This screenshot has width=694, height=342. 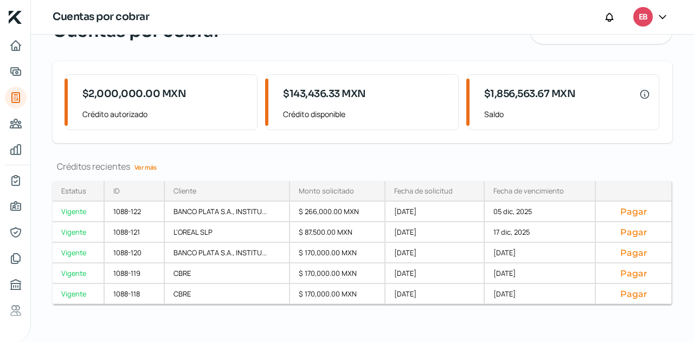 I want to click on a: Mis finanzas, so click(x=16, y=150).